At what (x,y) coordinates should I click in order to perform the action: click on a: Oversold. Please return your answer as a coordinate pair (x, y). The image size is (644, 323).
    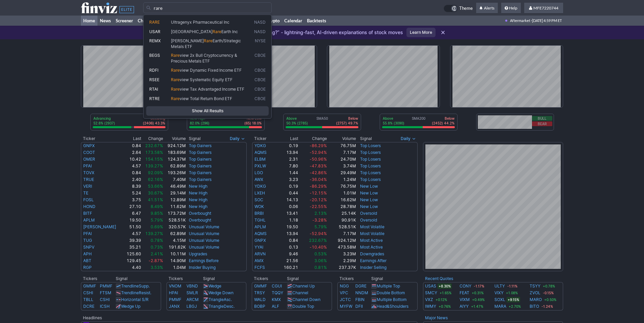
    Looking at the image, I should click on (369, 220).